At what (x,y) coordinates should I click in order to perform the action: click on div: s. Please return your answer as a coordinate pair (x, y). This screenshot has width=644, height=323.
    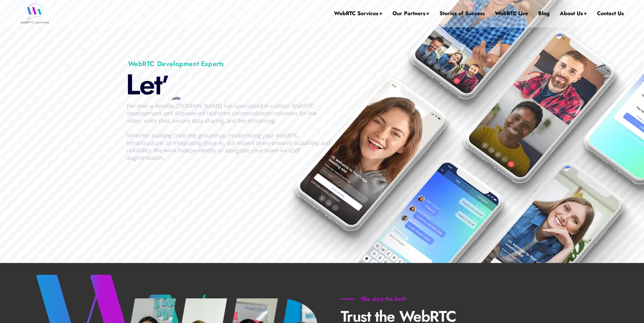
    Looking at the image, I should click on (175, 101).